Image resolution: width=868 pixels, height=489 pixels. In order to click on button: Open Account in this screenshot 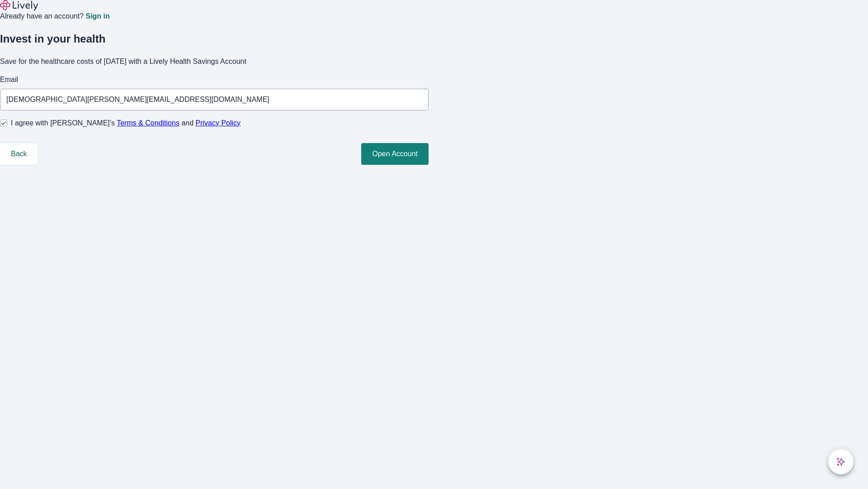, I will do `click(395, 154)`.